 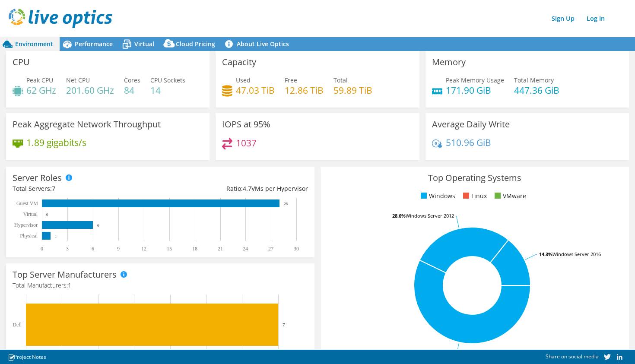 I want to click on div: Total Servers:, so click(x=86, y=189).